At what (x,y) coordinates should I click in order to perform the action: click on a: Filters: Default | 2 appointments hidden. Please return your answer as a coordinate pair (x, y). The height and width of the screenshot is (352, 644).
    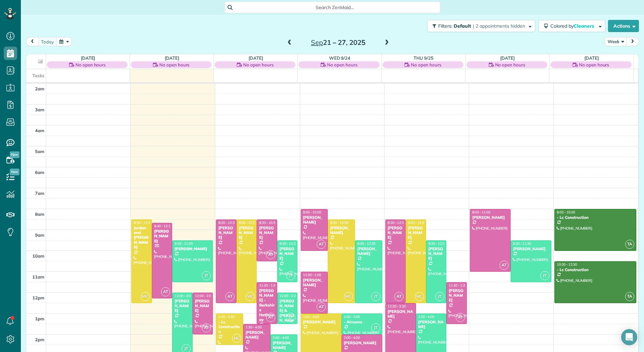
    Looking at the image, I should click on (480, 26).